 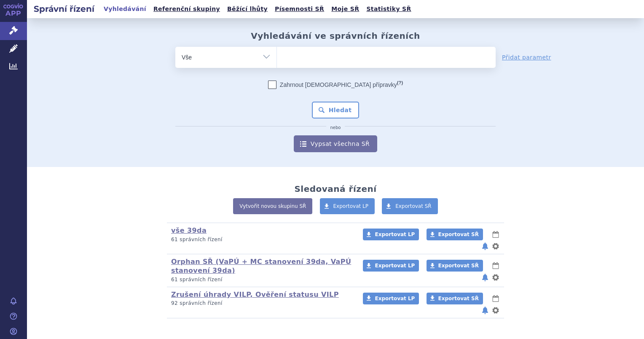 I want to click on h2: Sledovaná řízení, so click(x=335, y=189).